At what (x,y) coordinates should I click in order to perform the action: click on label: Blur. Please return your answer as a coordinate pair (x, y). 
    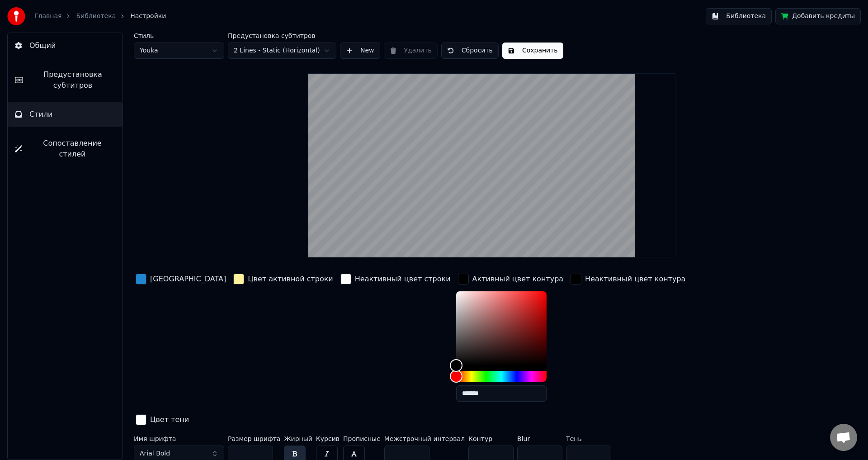
    Looking at the image, I should click on (540, 439).